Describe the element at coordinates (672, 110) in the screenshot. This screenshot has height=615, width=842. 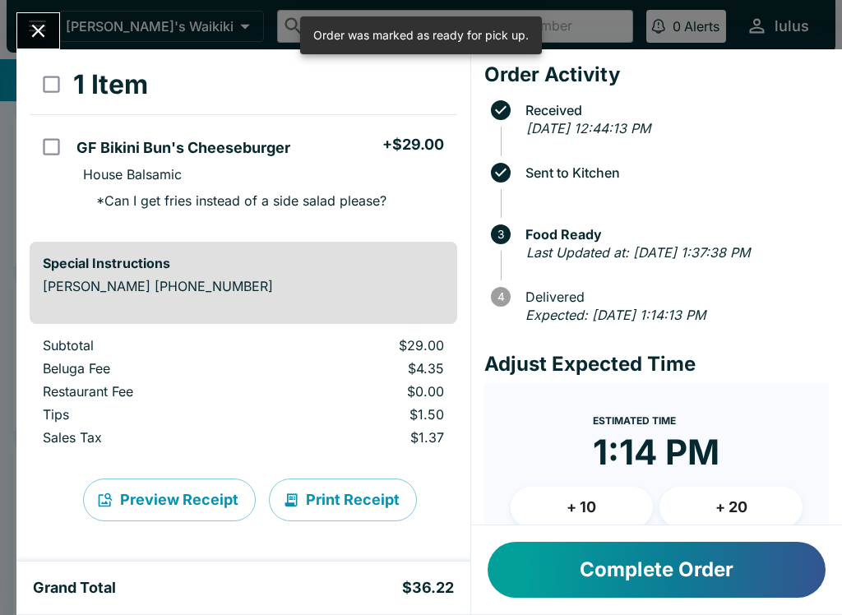
I see `span: Received` at that location.